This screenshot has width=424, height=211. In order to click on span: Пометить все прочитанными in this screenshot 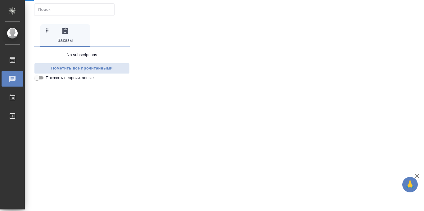, I will do `click(82, 68)`.